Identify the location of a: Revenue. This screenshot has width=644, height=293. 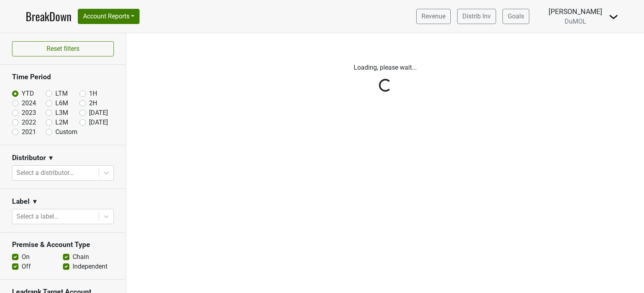
(434, 16).